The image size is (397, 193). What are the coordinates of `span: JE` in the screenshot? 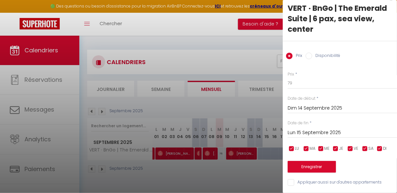 It's located at (341, 148).